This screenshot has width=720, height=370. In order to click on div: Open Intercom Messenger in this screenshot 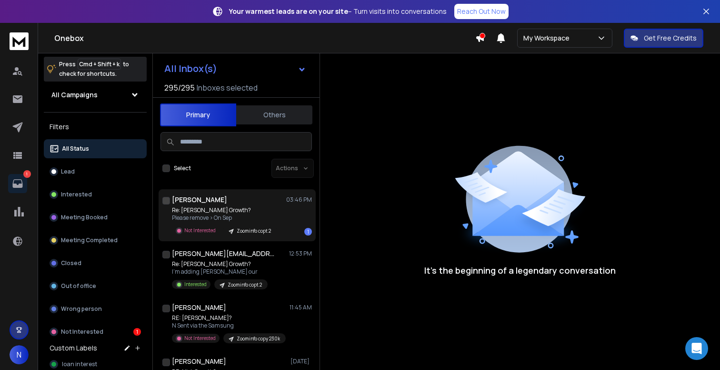, I will do `click(697, 348)`.